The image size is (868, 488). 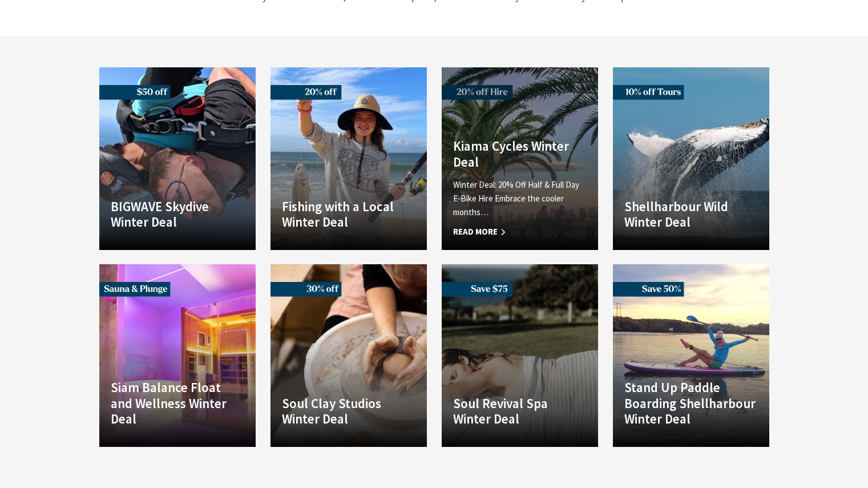 What do you see at coordinates (349, 411) in the screenshot?
I see `h4: Soul Clay Studios Winter Deal` at bounding box center [349, 411].